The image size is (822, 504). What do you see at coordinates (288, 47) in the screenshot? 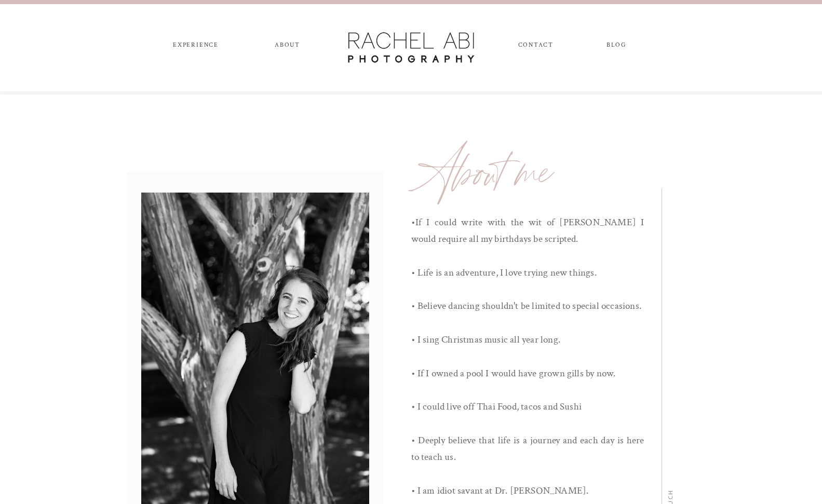
I see `nav: ABOUT` at bounding box center [288, 47].